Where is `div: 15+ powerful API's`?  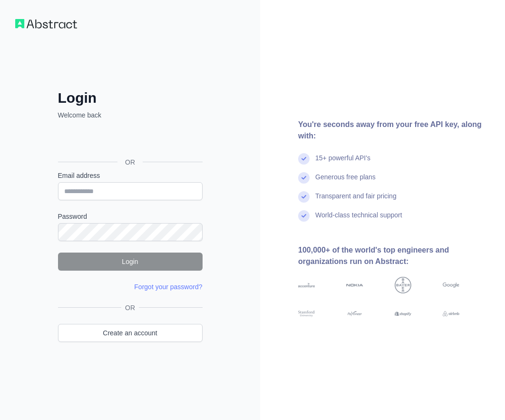 div: 15+ powerful API's is located at coordinates (343, 163).